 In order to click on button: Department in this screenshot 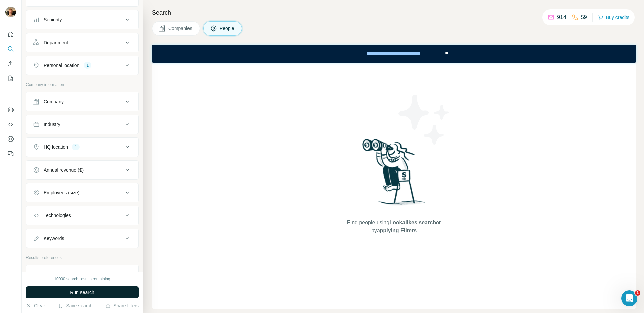, I will do `click(82, 42)`.